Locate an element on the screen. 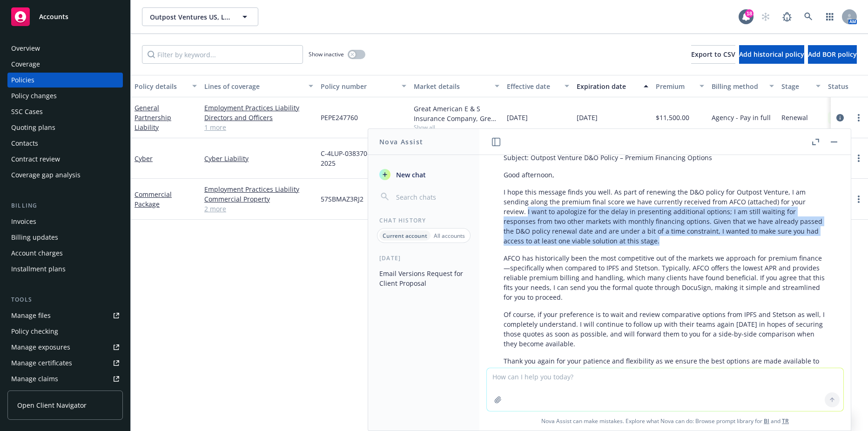  a: 2 more is located at coordinates (259, 208).